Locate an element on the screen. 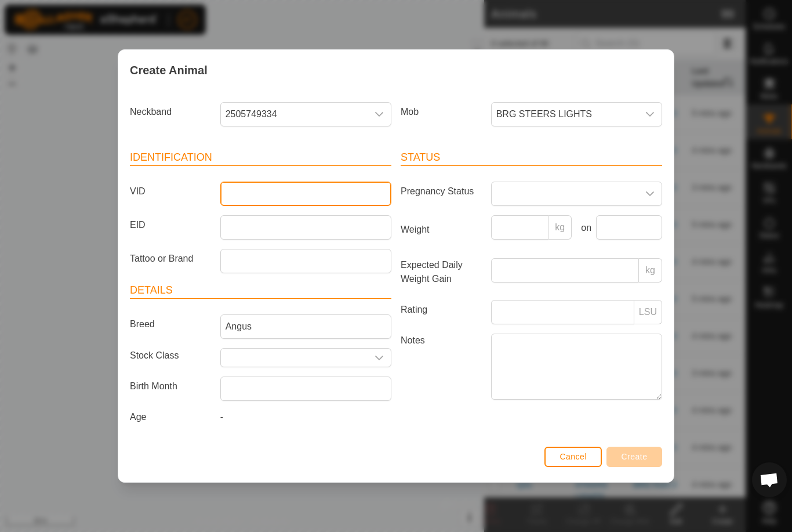 The image size is (792, 532). label: on is located at coordinates (584, 228).